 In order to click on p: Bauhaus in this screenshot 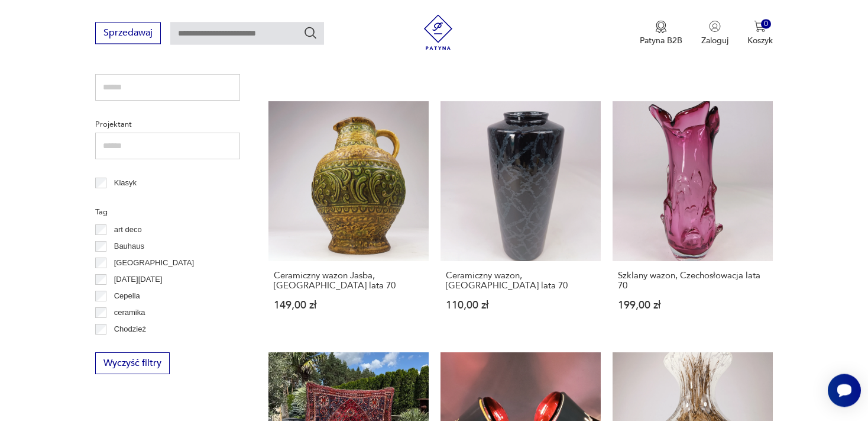, I will do `click(129, 246)`.